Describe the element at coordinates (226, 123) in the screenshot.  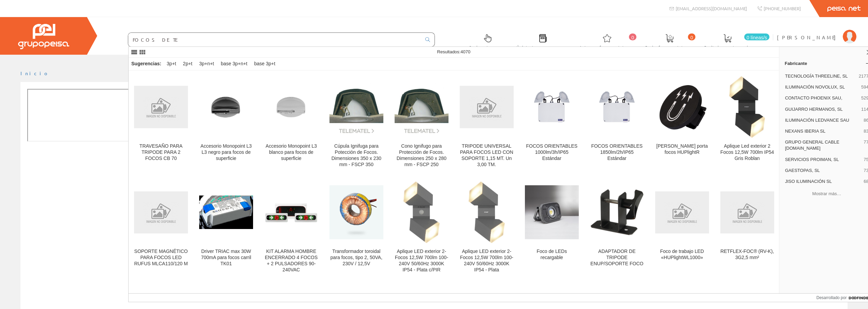
I see `a: Accesorio Monopoint L3 L3 negro para focos de superficie Accesorio Monopoint L3 L3 negro para foc...` at that location.